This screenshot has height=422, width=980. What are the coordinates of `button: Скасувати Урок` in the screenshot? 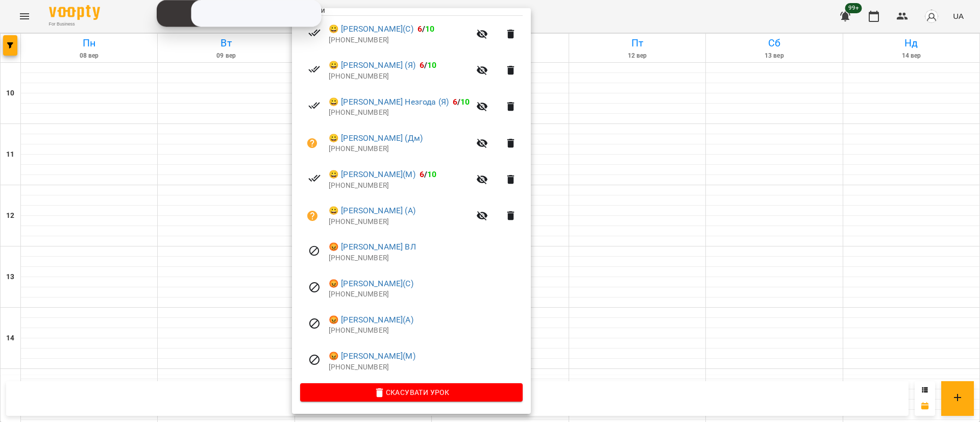 It's located at (412, 393).